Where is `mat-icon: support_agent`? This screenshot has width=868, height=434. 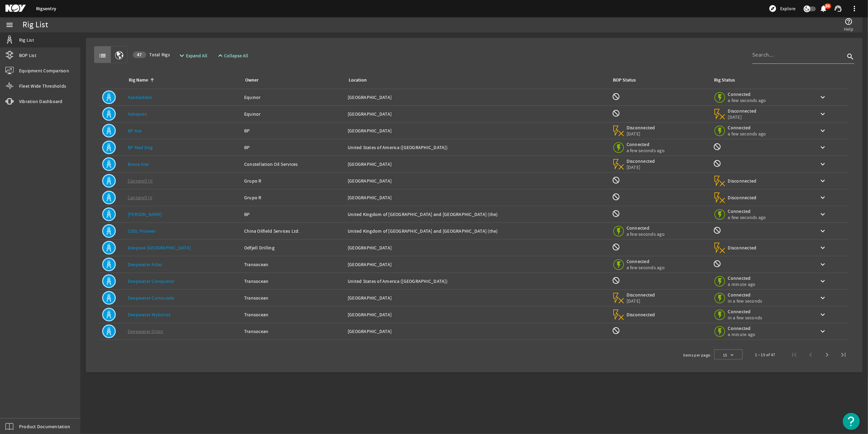 mat-icon: support_agent is located at coordinates (838, 9).